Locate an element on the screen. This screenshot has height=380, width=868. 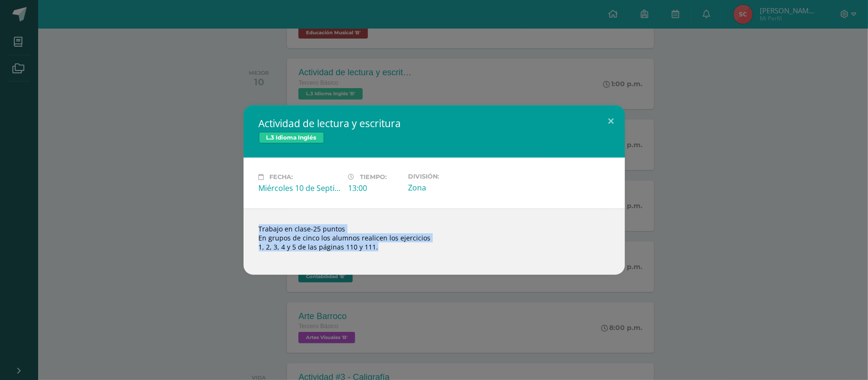
label: División: is located at coordinates (449, 177).